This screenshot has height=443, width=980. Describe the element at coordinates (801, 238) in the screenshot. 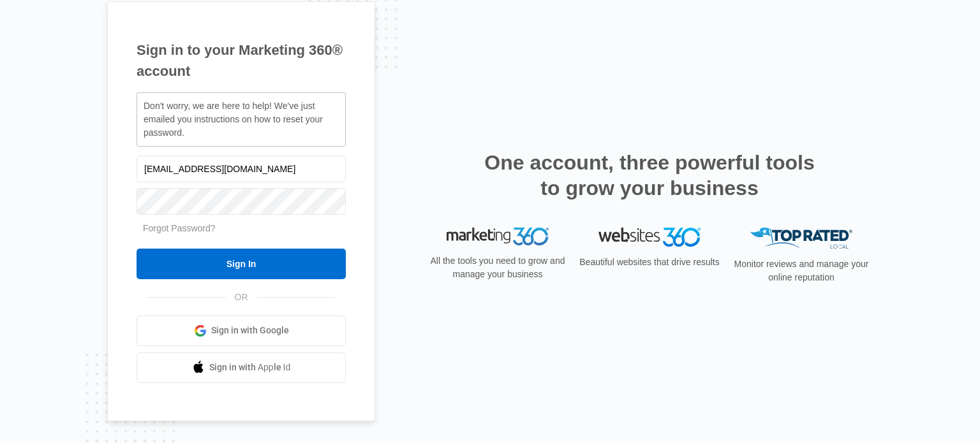

I see `img: Top Rated Local` at that location.